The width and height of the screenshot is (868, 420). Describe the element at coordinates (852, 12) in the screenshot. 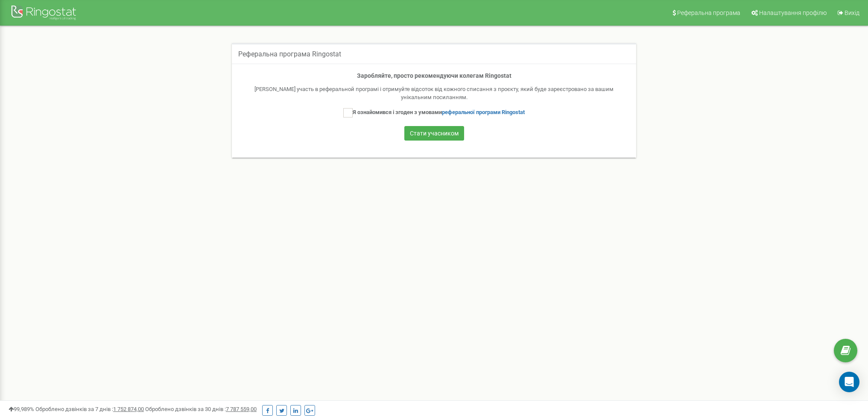

I see `span: Вихід` at that location.